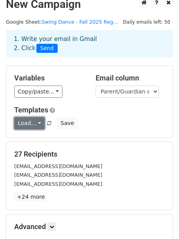  Describe the element at coordinates (146, 22) in the screenshot. I see `span: Daily emails left: 50` at that location.